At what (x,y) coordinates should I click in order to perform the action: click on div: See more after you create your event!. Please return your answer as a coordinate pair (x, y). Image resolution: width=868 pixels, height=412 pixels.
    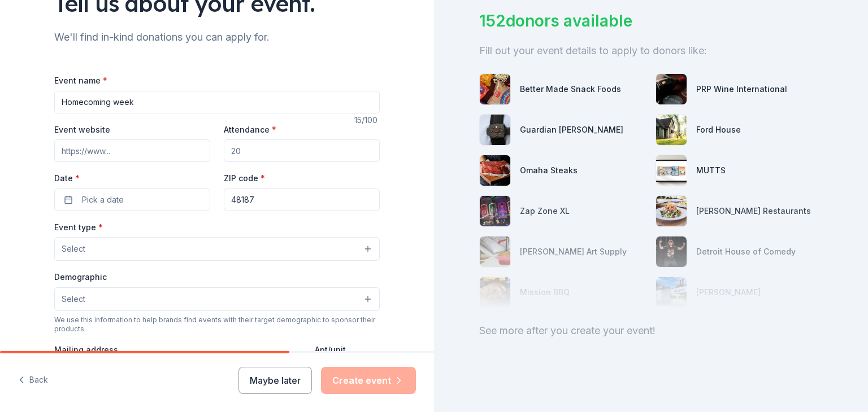
    Looking at the image, I should click on (651, 331).